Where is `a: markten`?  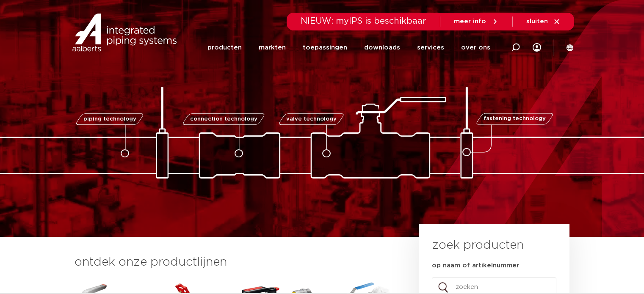
a: markten is located at coordinates (272, 47).